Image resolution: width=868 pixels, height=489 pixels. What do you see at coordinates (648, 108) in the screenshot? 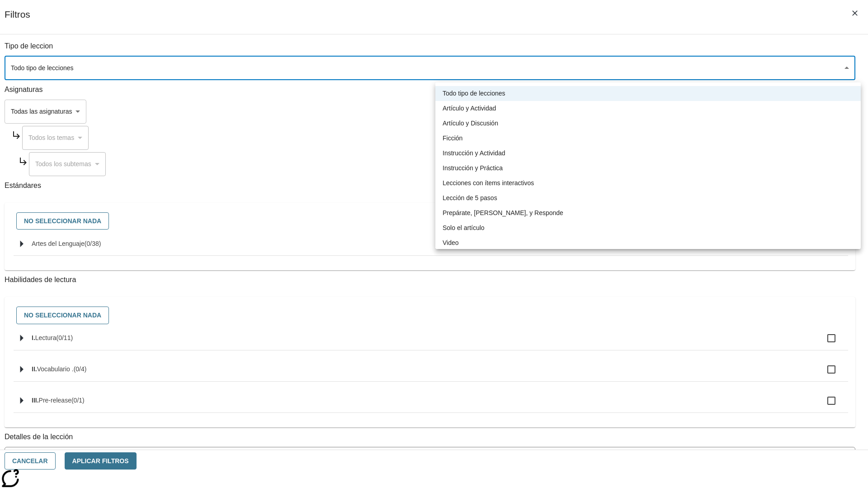
I see `li: Artículo y Actividad` at bounding box center [648, 108].